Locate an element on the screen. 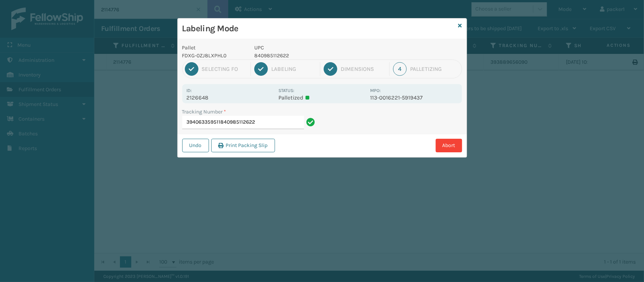 The width and height of the screenshot is (644, 282). div: Dimensions is located at coordinates (363, 69).